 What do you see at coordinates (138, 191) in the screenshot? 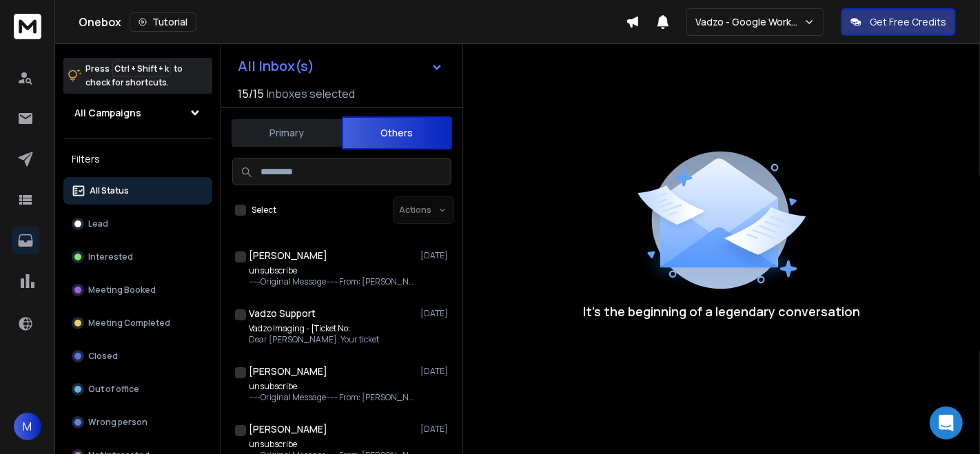
I see `button: All Status` at bounding box center [138, 191].